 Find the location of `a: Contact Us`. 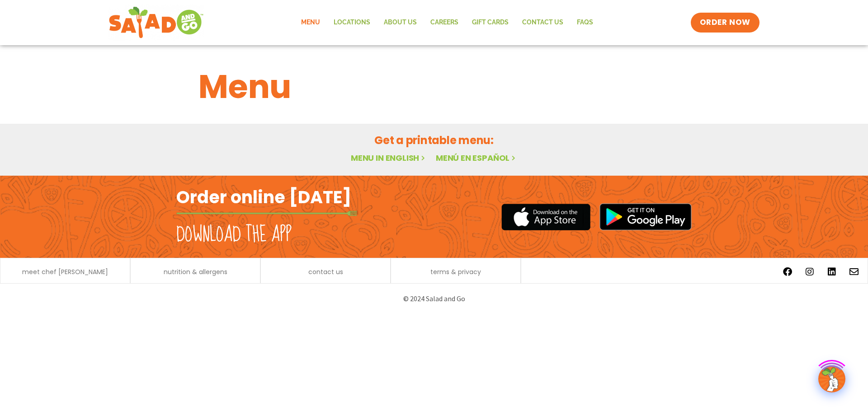

a: Contact Us is located at coordinates (543, 23).